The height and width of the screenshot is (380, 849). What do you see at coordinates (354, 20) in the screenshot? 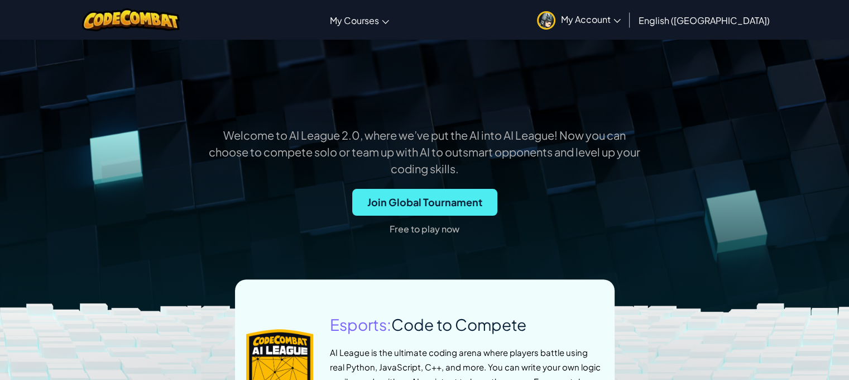
I see `span: My Courses` at bounding box center [354, 20].